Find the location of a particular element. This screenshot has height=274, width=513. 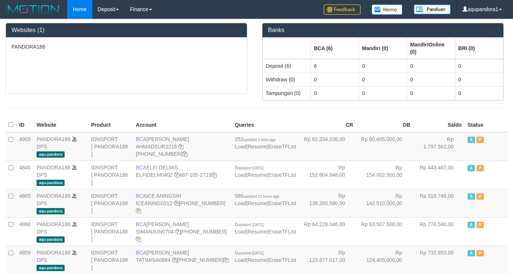

a: TATIMISA0884 is located at coordinates (153, 260).